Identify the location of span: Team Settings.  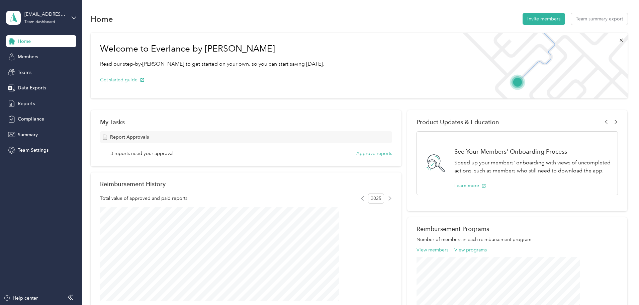
(33, 150).